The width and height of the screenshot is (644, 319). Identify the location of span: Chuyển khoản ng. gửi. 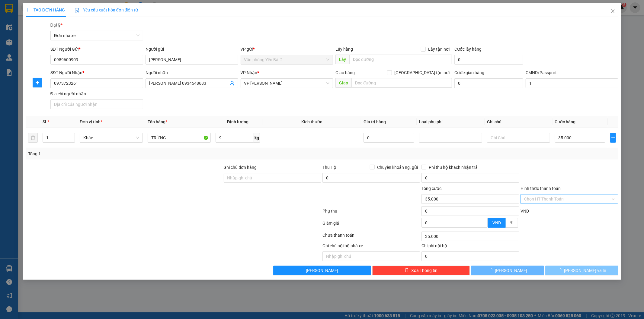
(397, 168).